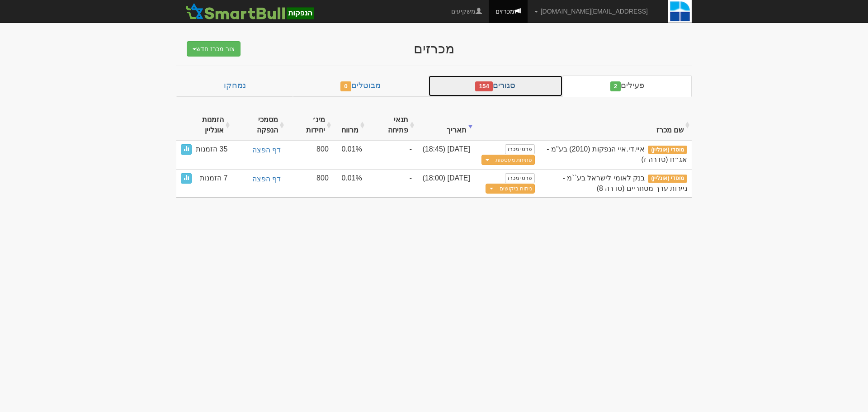 This screenshot has height=412, width=868. What do you see at coordinates (214, 178) in the screenshot?
I see `span: 7 הזמנות` at bounding box center [214, 178].